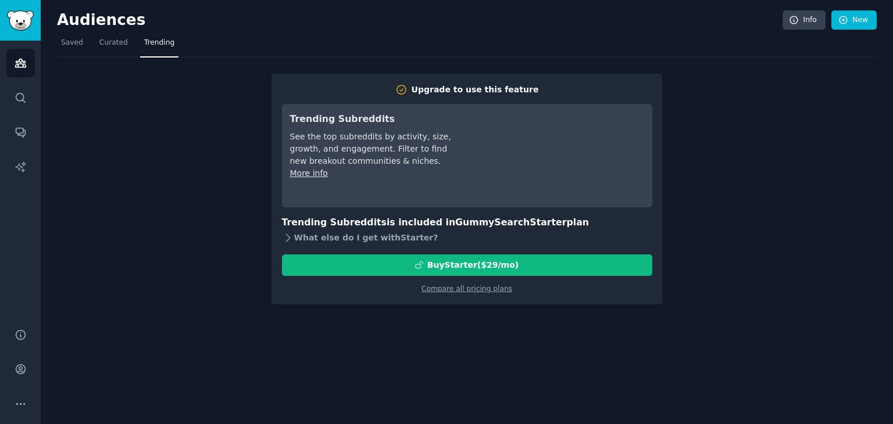 The width and height of the screenshot is (893, 424). What do you see at coordinates (159, 43) in the screenshot?
I see `span: Trending` at bounding box center [159, 43].